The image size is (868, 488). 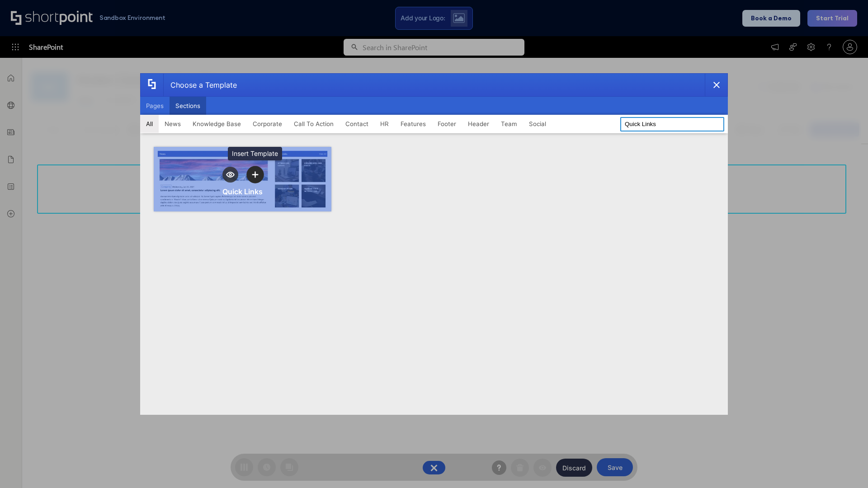 What do you see at coordinates (845, 466) in the screenshot?
I see `div: Chat Widget` at bounding box center [845, 466].